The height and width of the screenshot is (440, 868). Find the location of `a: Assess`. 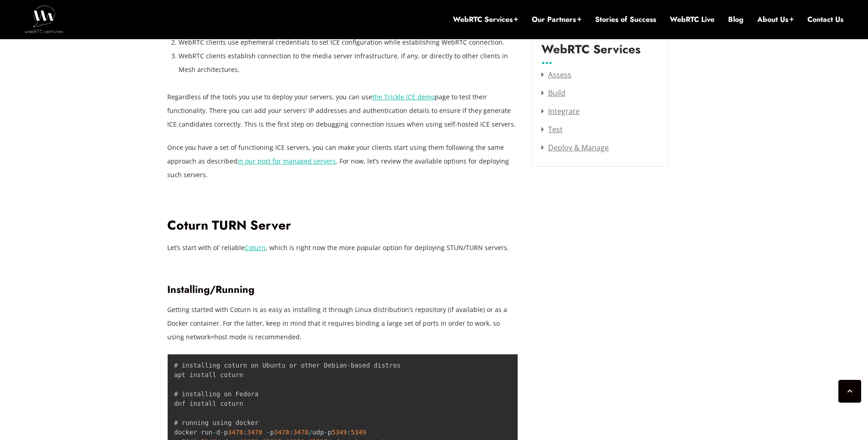

a: Assess is located at coordinates (557, 75).